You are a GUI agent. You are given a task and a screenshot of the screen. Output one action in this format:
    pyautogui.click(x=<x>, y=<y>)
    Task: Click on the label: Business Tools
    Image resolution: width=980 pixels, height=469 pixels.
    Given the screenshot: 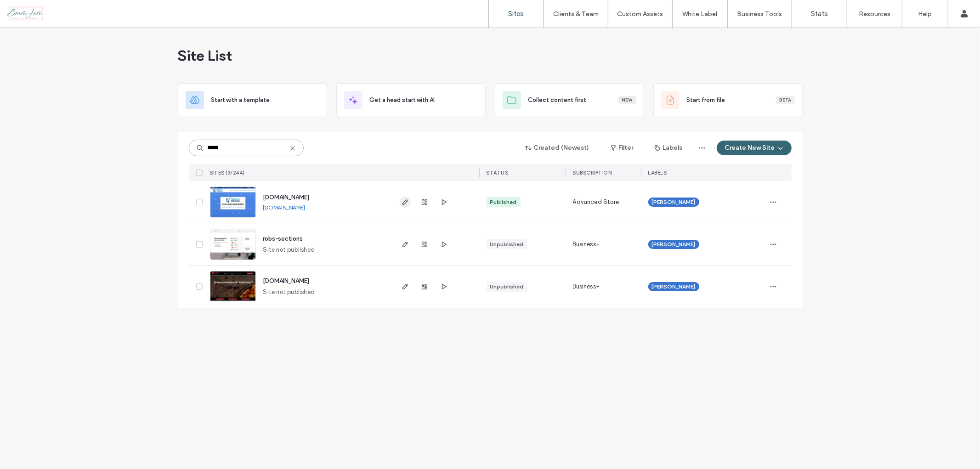 What is the action you would take?
    pyautogui.click(x=760, y=14)
    